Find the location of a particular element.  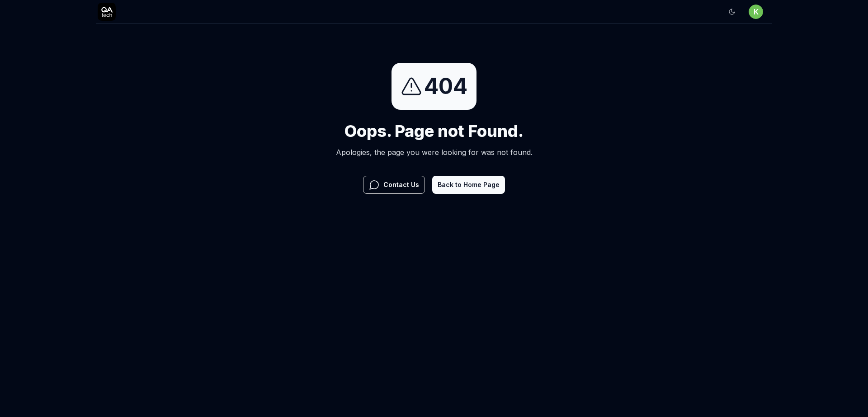

a: Contact Us is located at coordinates (394, 185).